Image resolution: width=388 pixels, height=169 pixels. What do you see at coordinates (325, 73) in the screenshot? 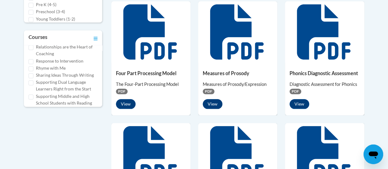
I see `h5: Phonics Diagnostic Assessment` at bounding box center [325, 73].